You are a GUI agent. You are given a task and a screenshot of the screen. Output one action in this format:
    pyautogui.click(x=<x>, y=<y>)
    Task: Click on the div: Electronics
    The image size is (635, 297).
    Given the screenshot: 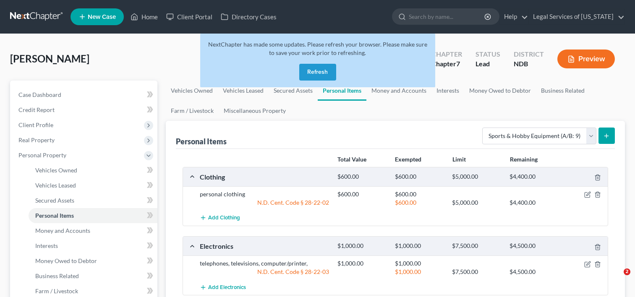 What is the action you would take?
    pyautogui.click(x=264, y=246)
    